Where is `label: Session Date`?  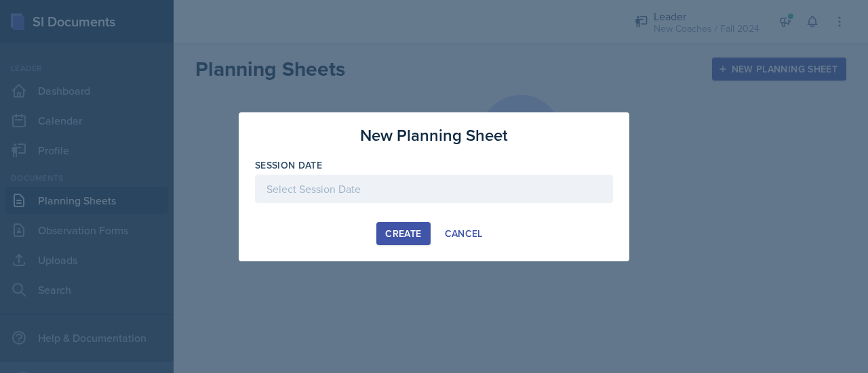
label: Session Date is located at coordinates (288, 165).